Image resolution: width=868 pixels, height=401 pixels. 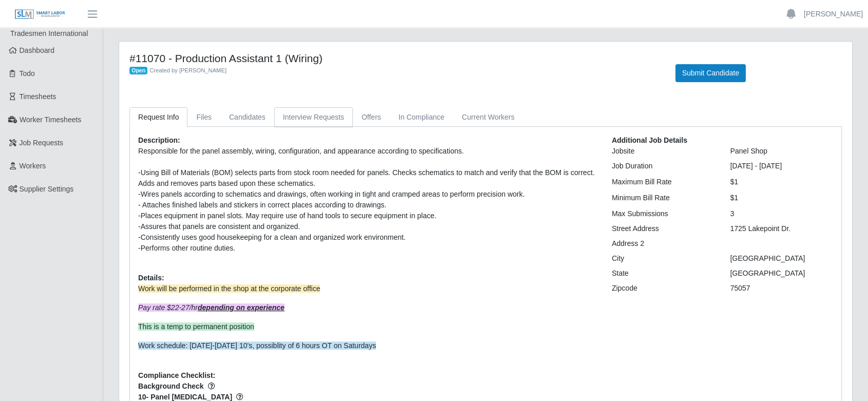 What do you see at coordinates (663, 243) in the screenshot?
I see `div: Address 2` at bounding box center [663, 243].